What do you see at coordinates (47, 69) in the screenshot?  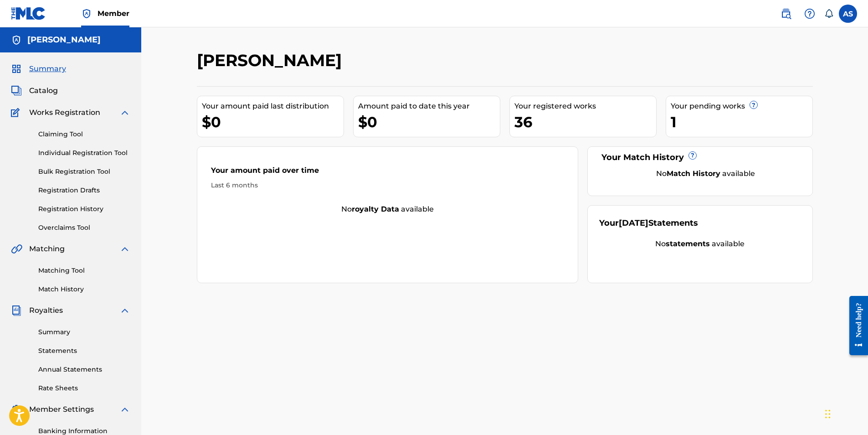 I see `span: Summary` at bounding box center [47, 69].